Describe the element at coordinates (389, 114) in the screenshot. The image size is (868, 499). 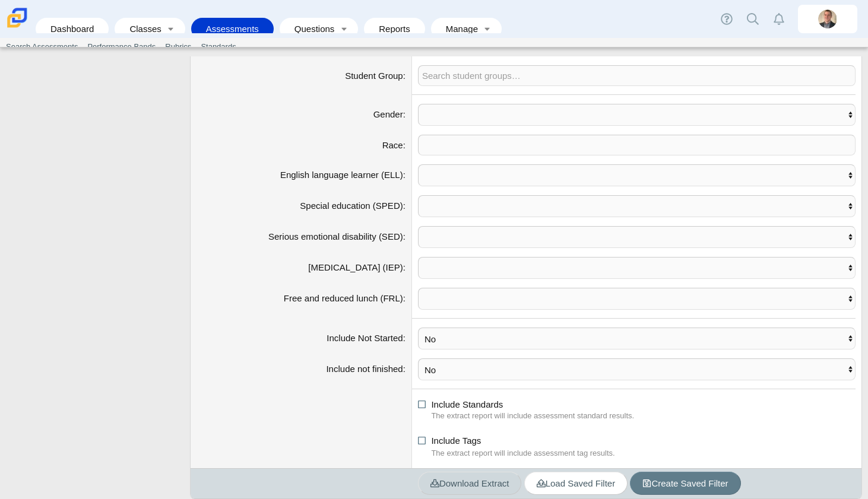
I see `label: Gender` at that location.